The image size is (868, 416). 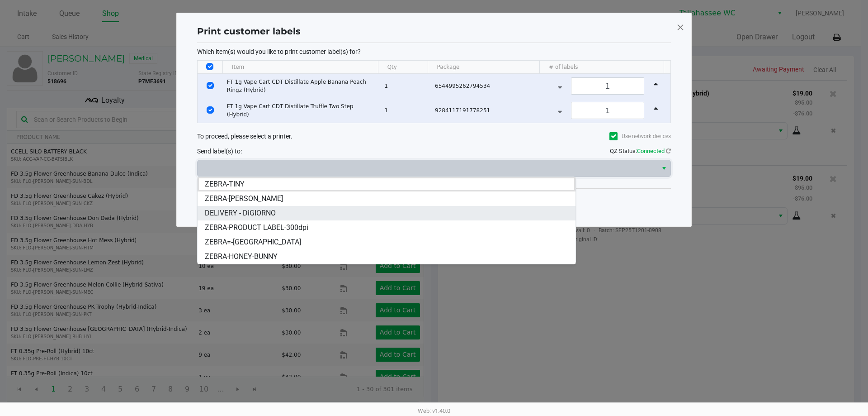 What do you see at coordinates (245, 136) in the screenshot?
I see `span: To proceed, please select a printer.` at bounding box center [245, 136].